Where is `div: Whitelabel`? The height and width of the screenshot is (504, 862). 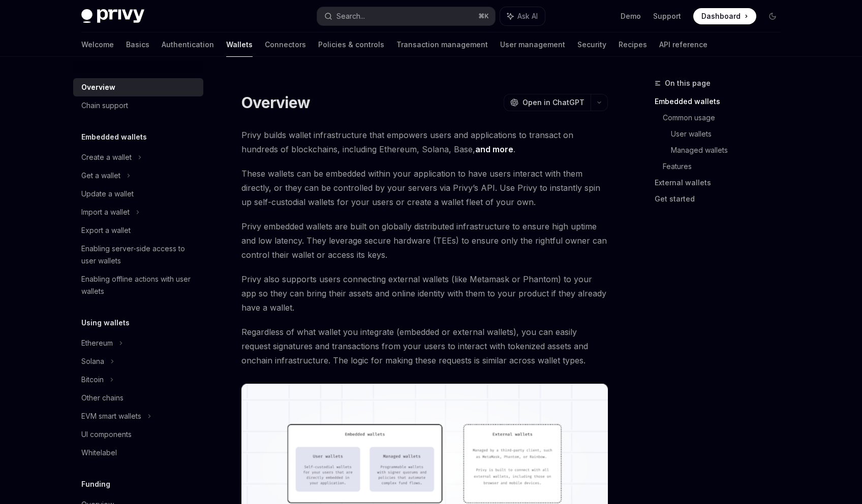 div: Whitelabel is located at coordinates (99, 453).